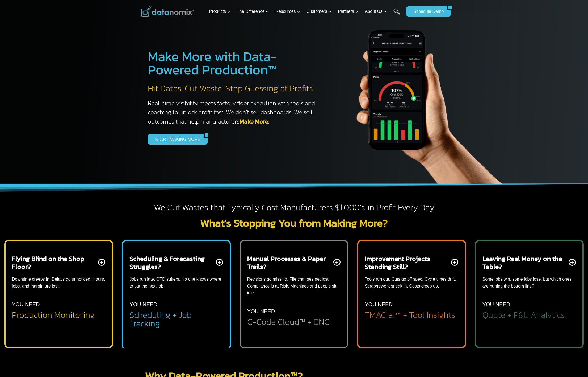 This screenshot has height=377, width=588. I want to click on h2: Flying Blind on the Shop Floor?, so click(54, 262).